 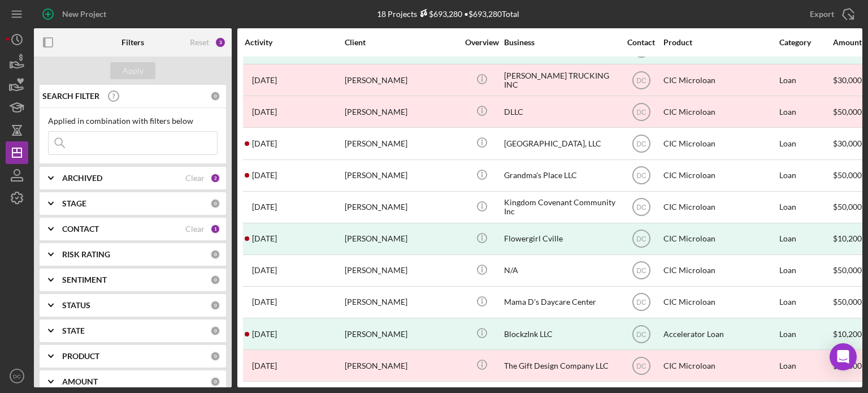 What do you see at coordinates (133, 71) in the screenshot?
I see `button: Apply` at bounding box center [133, 71].